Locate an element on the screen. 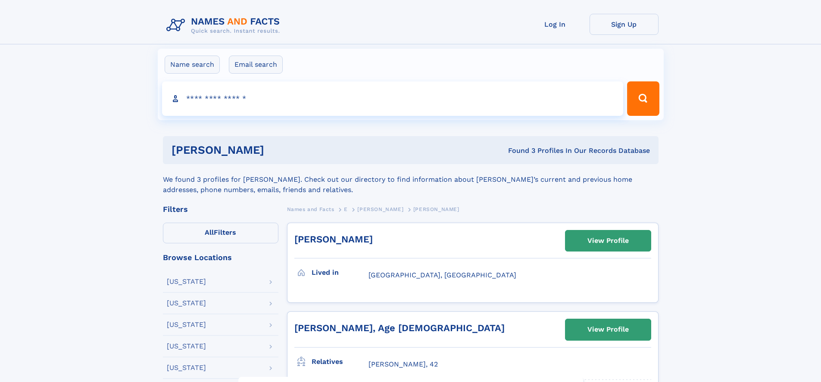 The width and height of the screenshot is (821, 382). button: Search Button is located at coordinates (643, 99).